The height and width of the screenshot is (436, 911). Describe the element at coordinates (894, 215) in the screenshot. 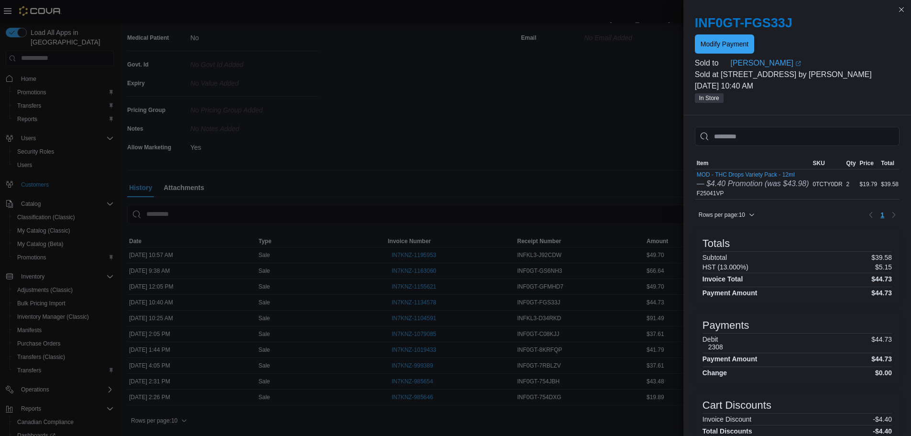

I see `button: Next page` at that location.